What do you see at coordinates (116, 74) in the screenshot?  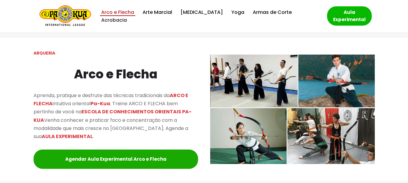 I see `h2: Arco e Flecha` at bounding box center [116, 74].